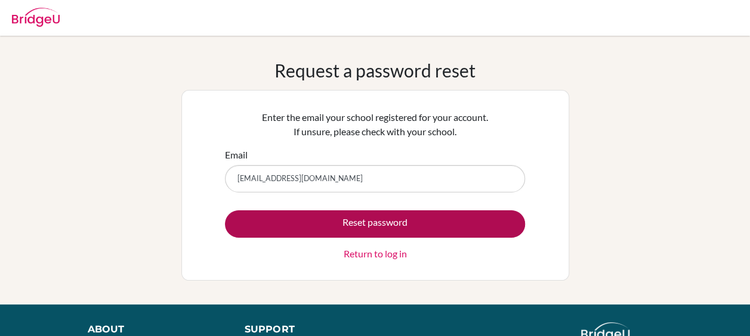 The image size is (750, 336). I want to click on a: Return to log in, so click(375, 254).